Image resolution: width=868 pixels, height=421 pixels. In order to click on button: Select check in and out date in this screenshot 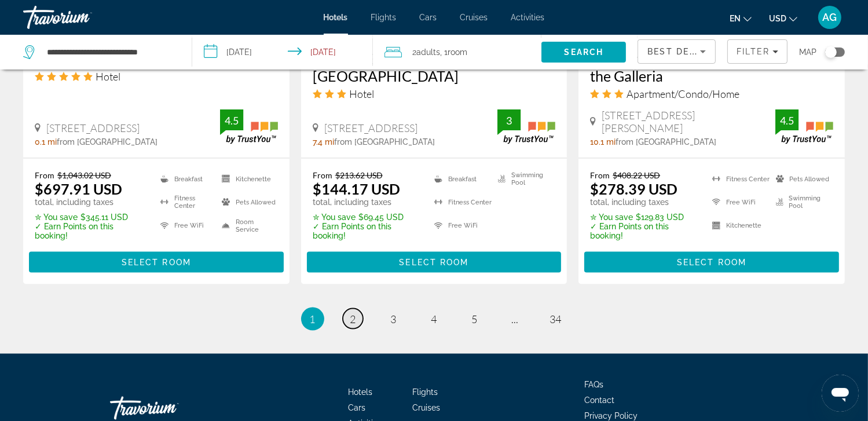, I will do `click(283, 52)`.